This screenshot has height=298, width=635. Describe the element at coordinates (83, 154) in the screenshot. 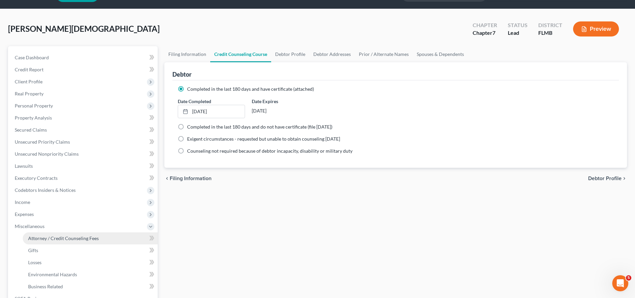

I see `a: Unsecured Nonpriority Claims` at that location.